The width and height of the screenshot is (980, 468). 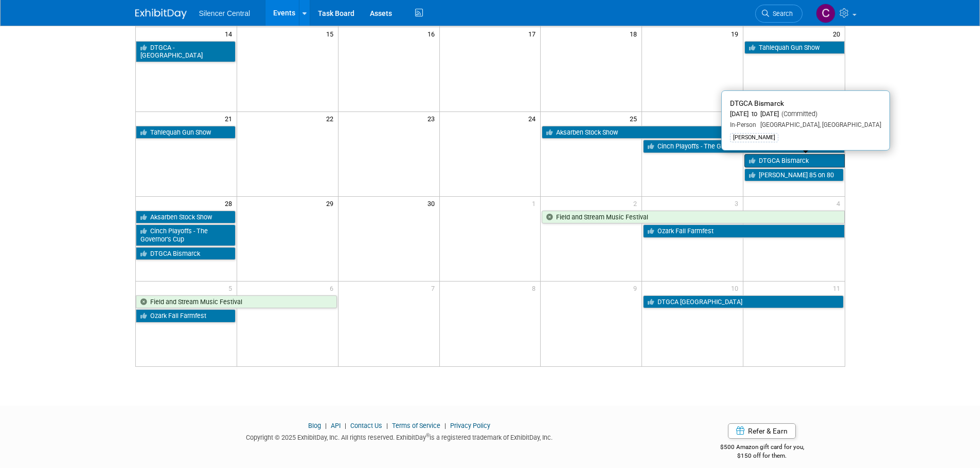 I want to click on span: 22, so click(x=331, y=119).